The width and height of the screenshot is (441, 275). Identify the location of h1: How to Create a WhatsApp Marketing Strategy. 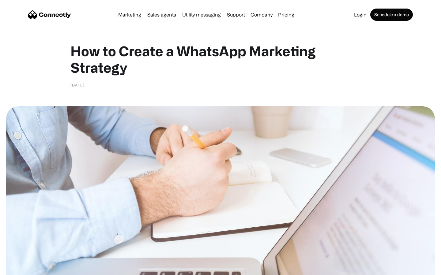
(220, 59).